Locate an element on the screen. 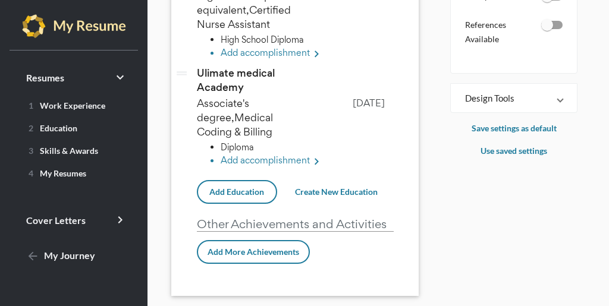  a: My Journey is located at coordinates (74, 256).